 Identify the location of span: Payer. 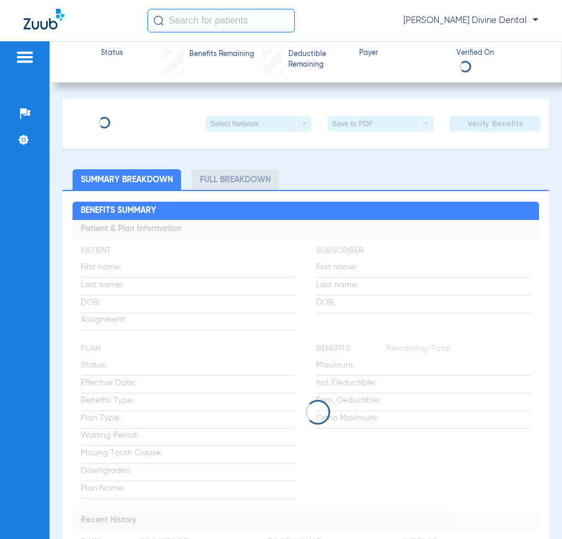
(402, 54).